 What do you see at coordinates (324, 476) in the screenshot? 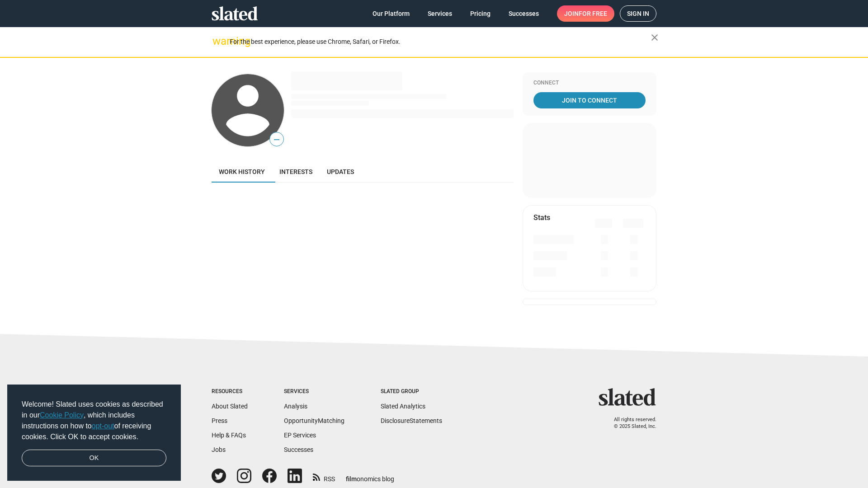
I see `a: RSS` at bounding box center [324, 476].